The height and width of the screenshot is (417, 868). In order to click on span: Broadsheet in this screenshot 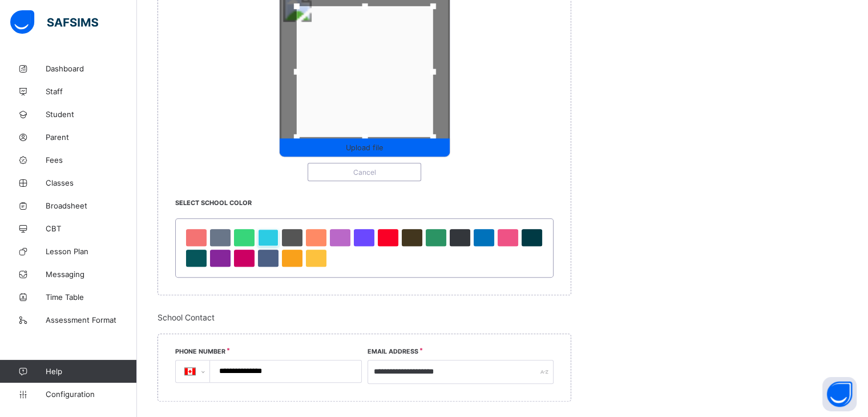, I will do `click(91, 206)`.